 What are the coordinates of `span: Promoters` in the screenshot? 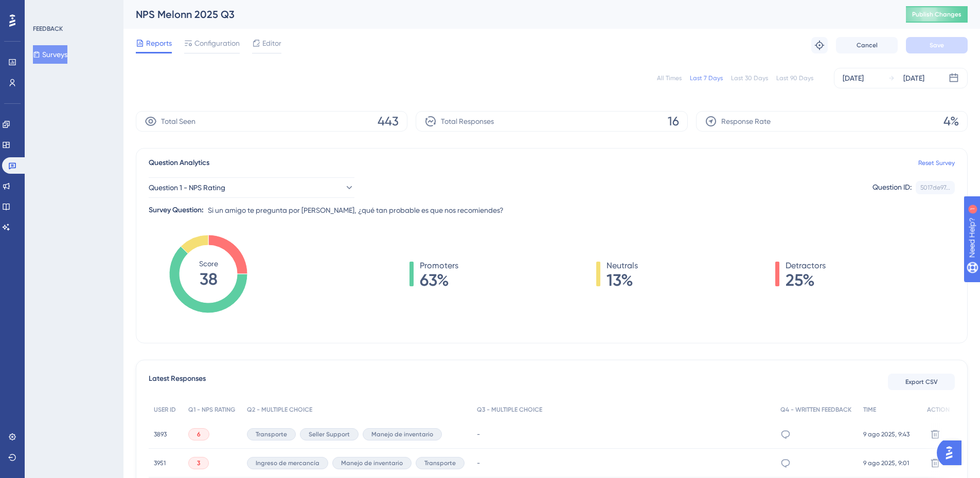 It's located at (439, 266).